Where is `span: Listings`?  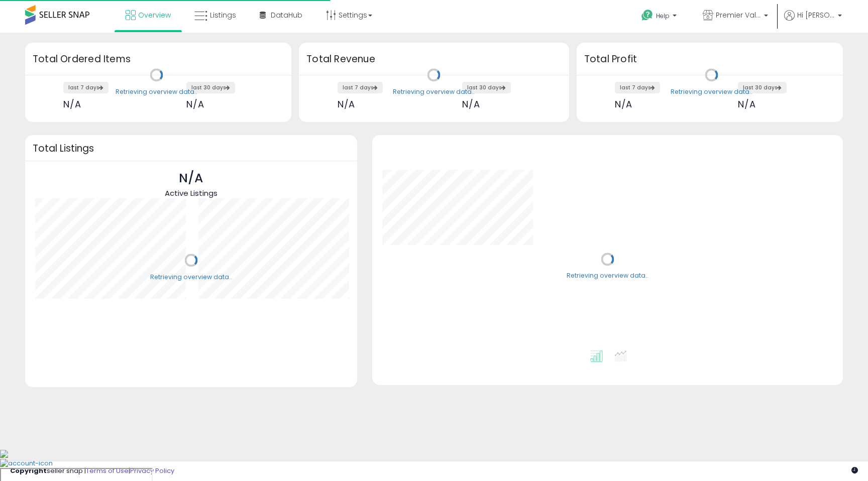 span: Listings is located at coordinates (223, 15).